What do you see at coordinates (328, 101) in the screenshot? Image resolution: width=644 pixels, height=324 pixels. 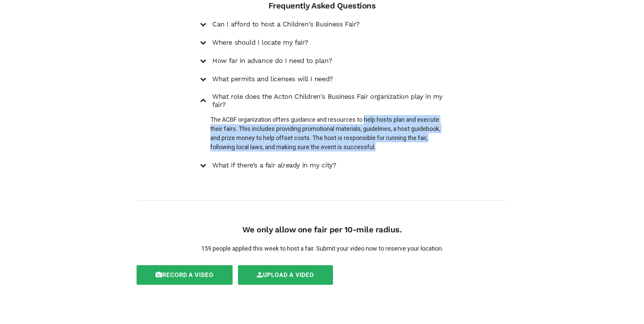 I see `h5: What role does the Acton Children's Business Fair organization play in my fair?` at bounding box center [328, 101].